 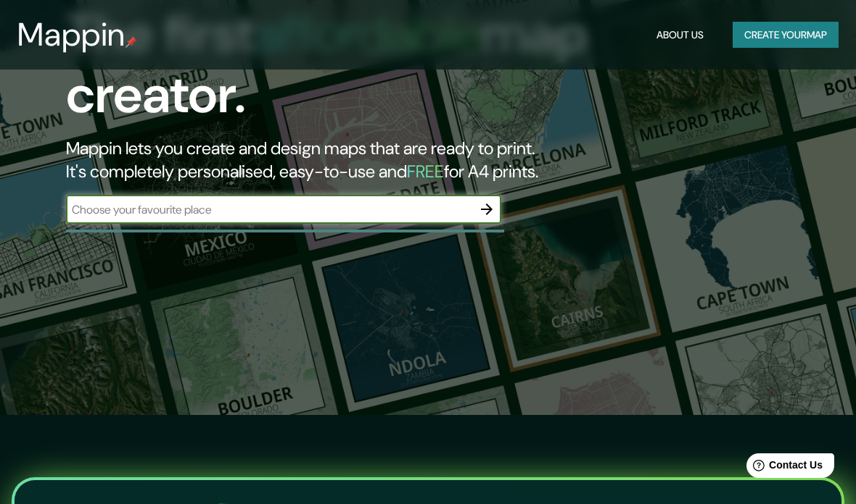 What do you see at coordinates (131, 42) in the screenshot?
I see `img: mappin-pin` at bounding box center [131, 42].